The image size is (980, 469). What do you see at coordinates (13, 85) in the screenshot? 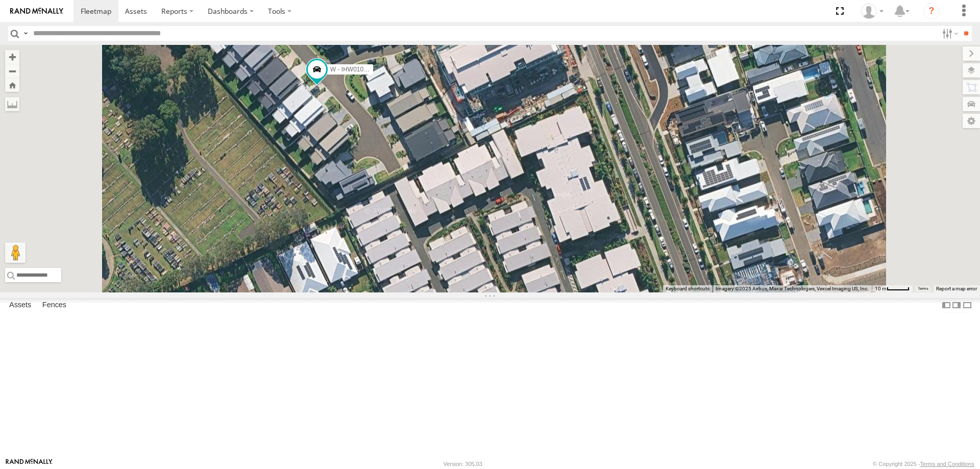
I see `button: Zoom Home` at bounding box center [13, 85].